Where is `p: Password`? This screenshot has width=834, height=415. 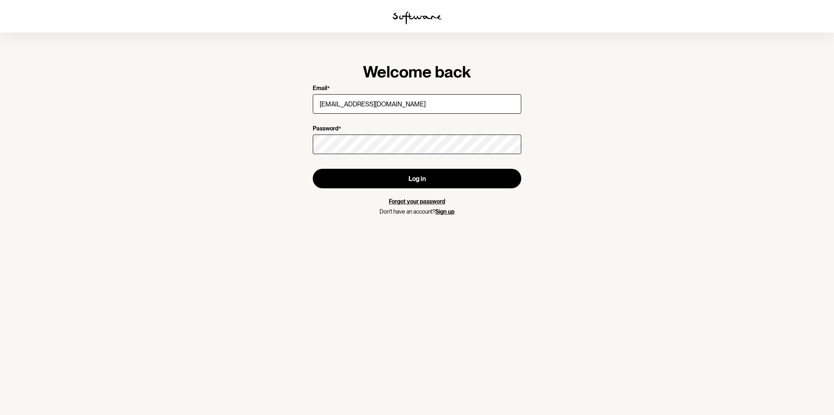
p: Password is located at coordinates (326, 129).